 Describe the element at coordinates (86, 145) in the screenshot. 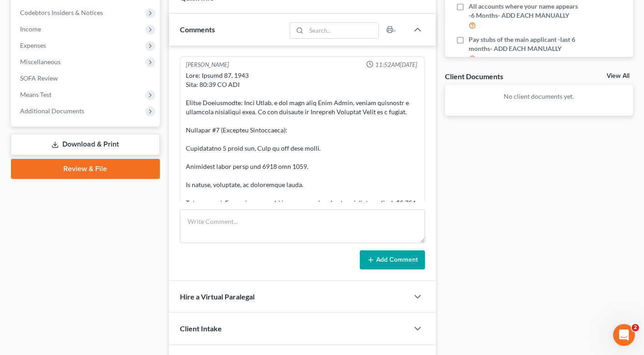

I see `a: Download & Print` at that location.